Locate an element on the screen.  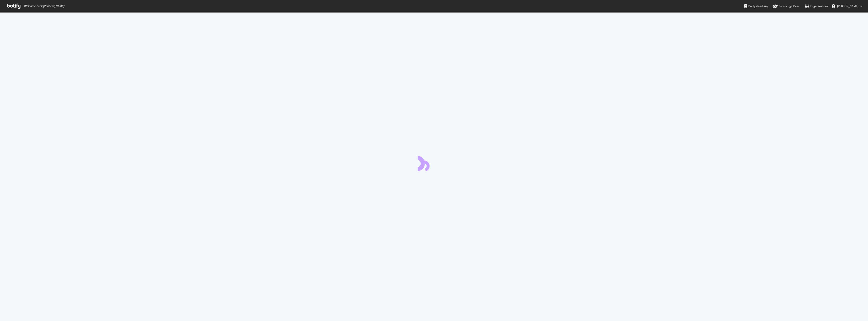
div: animation is located at coordinates (434, 163).